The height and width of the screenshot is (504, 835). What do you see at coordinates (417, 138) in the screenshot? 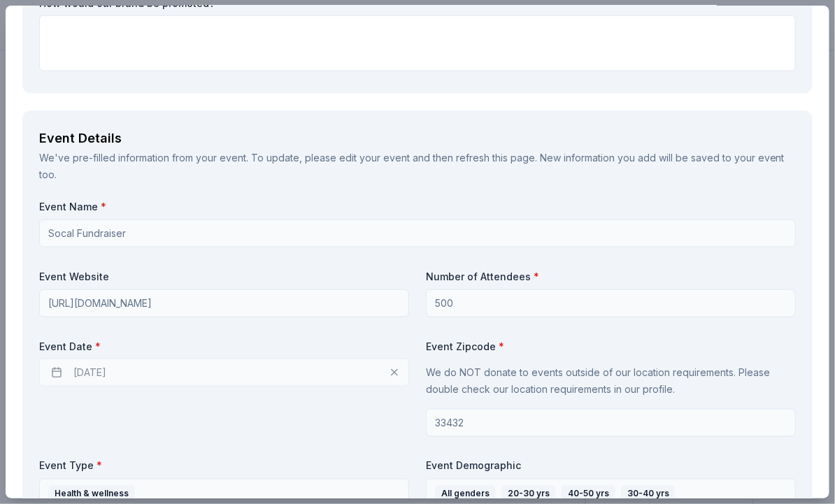
I see `div: Event Details` at bounding box center [417, 138].